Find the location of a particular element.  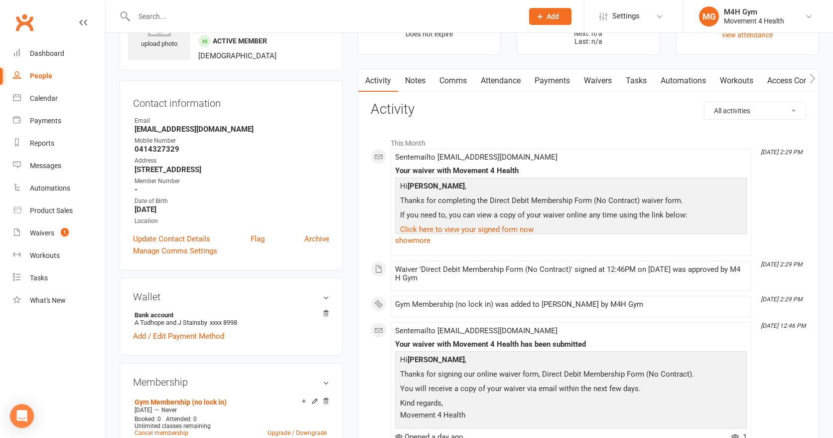

div: Mobile Number is located at coordinates (232, 141).